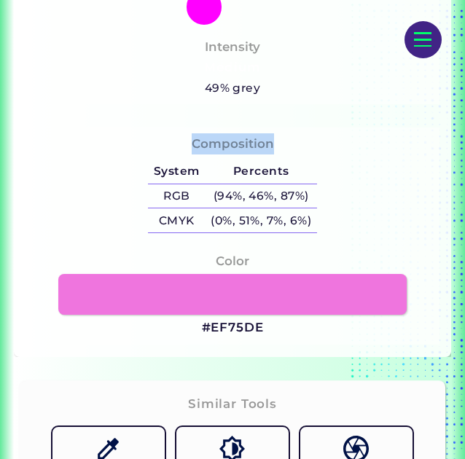  What do you see at coordinates (233, 68) in the screenshot?
I see `h3: Medium` at bounding box center [233, 68].